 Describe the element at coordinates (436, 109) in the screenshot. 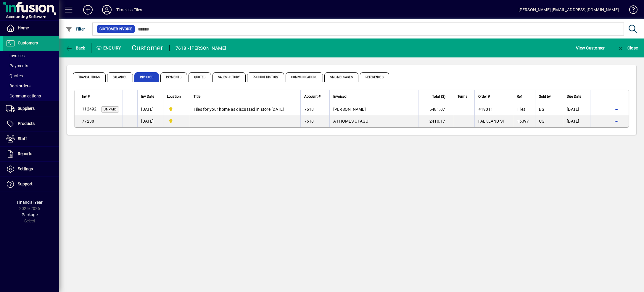

I see `td: 5481.07` at that location.